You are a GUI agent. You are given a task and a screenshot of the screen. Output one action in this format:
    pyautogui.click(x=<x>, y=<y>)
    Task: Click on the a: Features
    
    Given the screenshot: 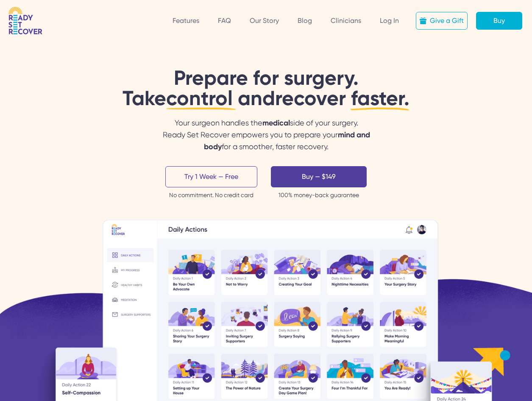 What is the action you would take?
    pyautogui.click(x=186, y=20)
    